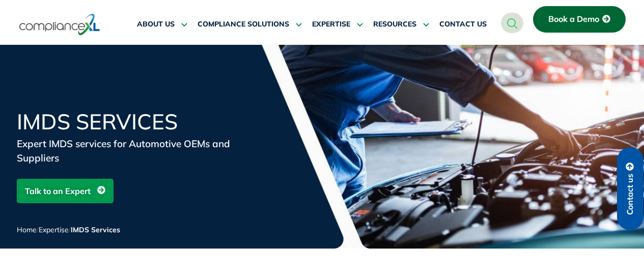 The image size is (644, 273). What do you see at coordinates (394, 24) in the screenshot?
I see `span: RESOURCES` at bounding box center [394, 24].